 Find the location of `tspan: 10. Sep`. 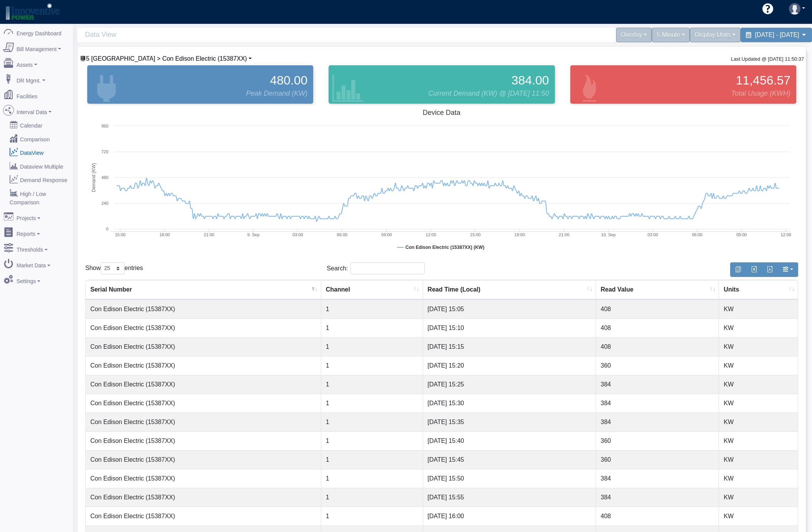

tspan: 10. Sep is located at coordinates (608, 235).